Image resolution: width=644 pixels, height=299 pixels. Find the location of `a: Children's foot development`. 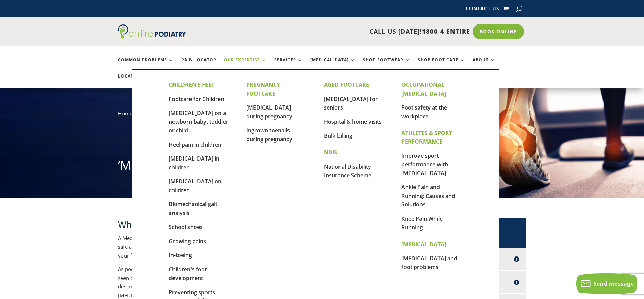

a: Children's foot development is located at coordinates (188, 274).